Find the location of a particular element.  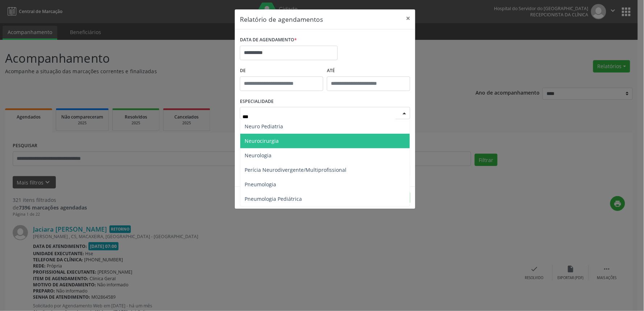

span: Perícia Neurodivergente/Multiprofissional is located at coordinates (295, 170).